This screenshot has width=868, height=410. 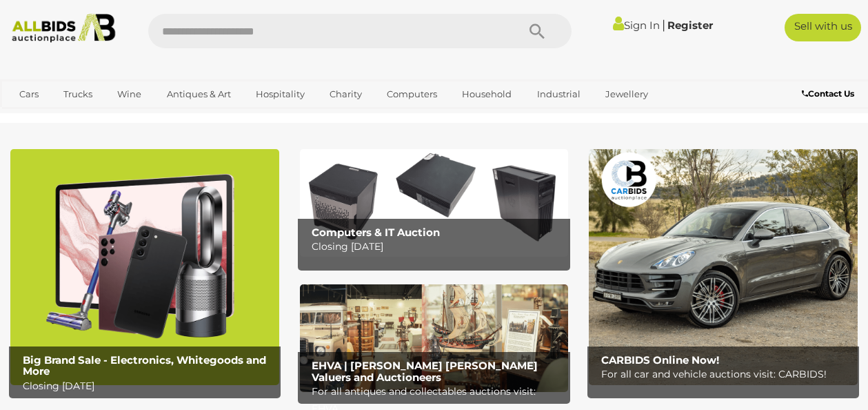 What do you see at coordinates (690, 24) in the screenshot?
I see `a: Register` at bounding box center [690, 24].